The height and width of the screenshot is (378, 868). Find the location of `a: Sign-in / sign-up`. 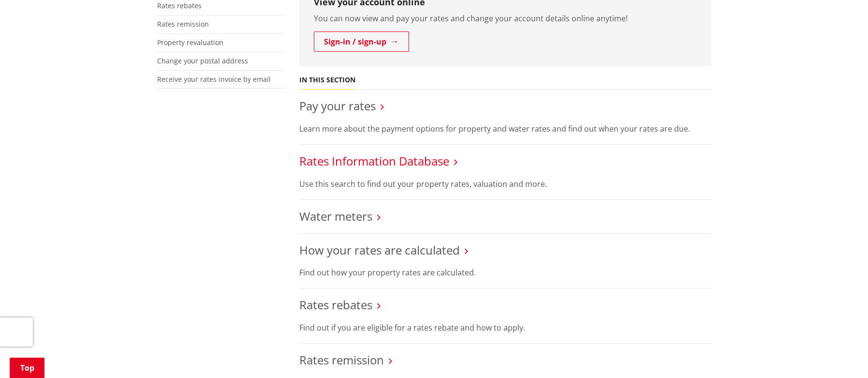

a: Sign-in / sign-up is located at coordinates (361, 42).